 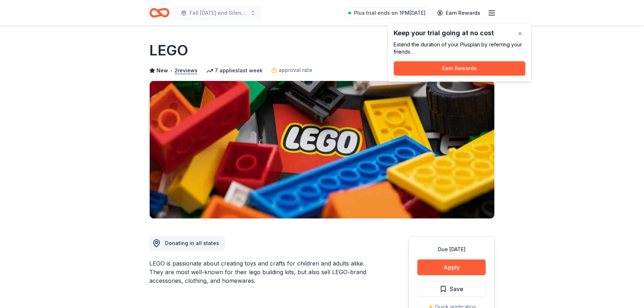 What do you see at coordinates (460, 33) in the screenshot?
I see `div: Keep your trial going at no cost` at bounding box center [460, 33].